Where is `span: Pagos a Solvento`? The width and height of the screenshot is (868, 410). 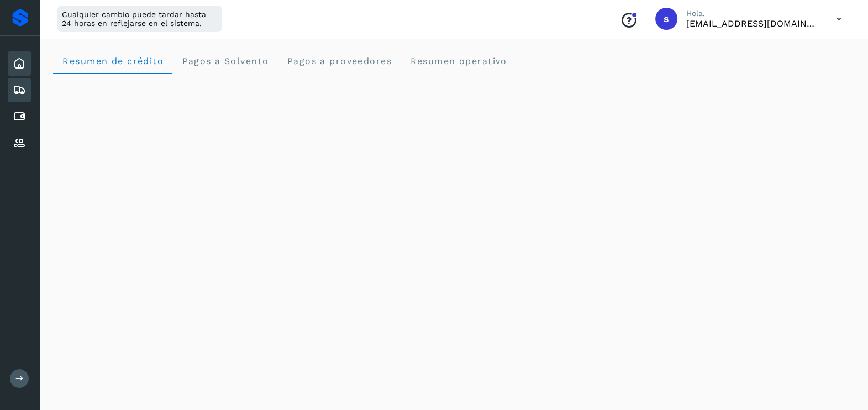
span: Pagos a Solvento is located at coordinates (225, 60).